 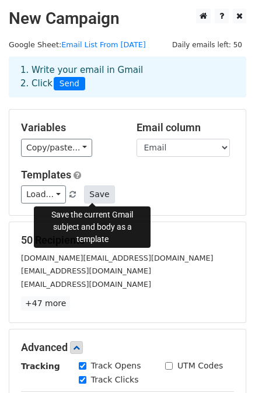 What do you see at coordinates (70, 128) in the screenshot?
I see `h5: Variables` at bounding box center [70, 128].